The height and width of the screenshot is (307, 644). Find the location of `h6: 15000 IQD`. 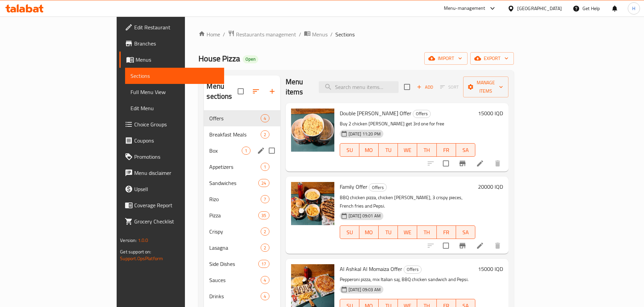

h6: 15000 IQD is located at coordinates (490, 113).